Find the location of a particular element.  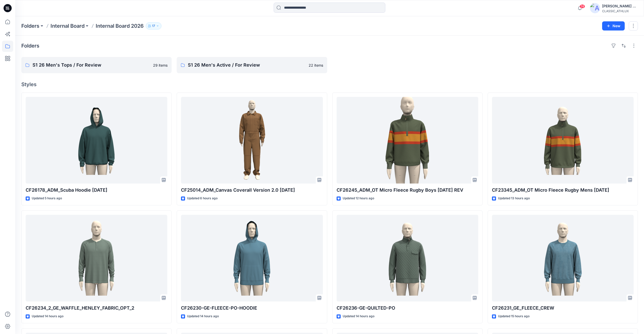

span: 59 is located at coordinates (582, 7).